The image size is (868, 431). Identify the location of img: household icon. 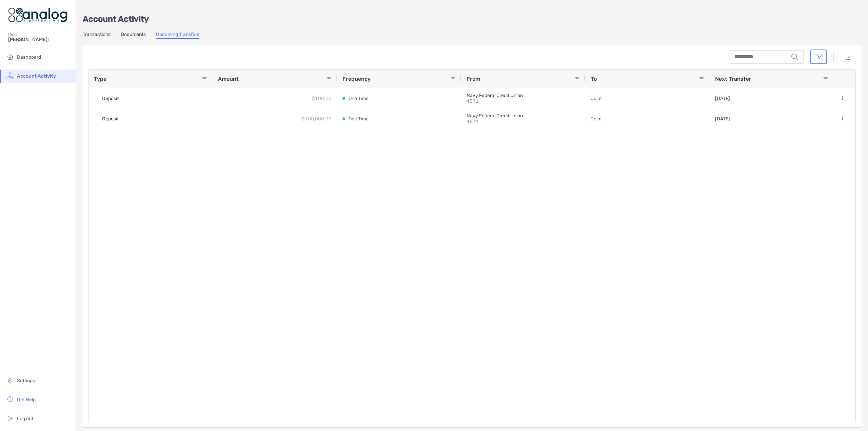
(10, 56).